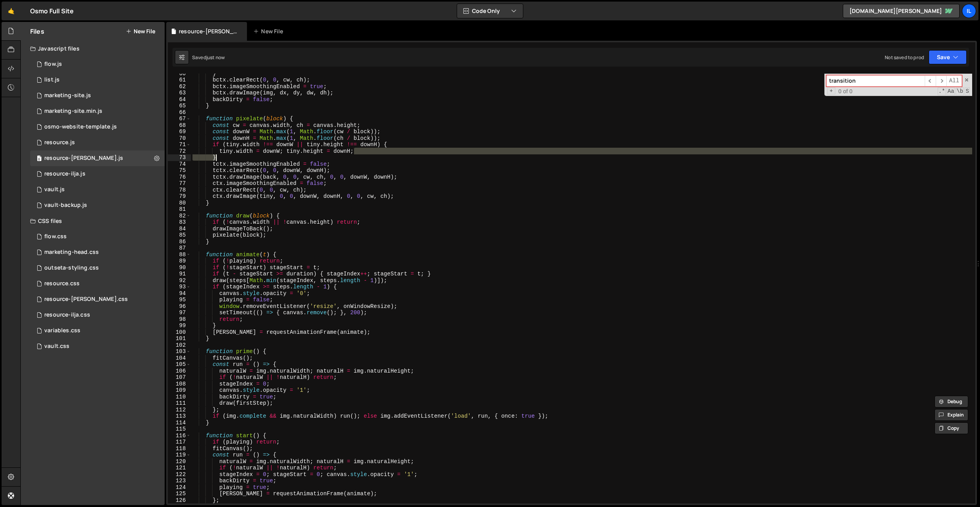  Describe the element at coordinates (179, 87) in the screenshot. I see `div: 62` at that location.